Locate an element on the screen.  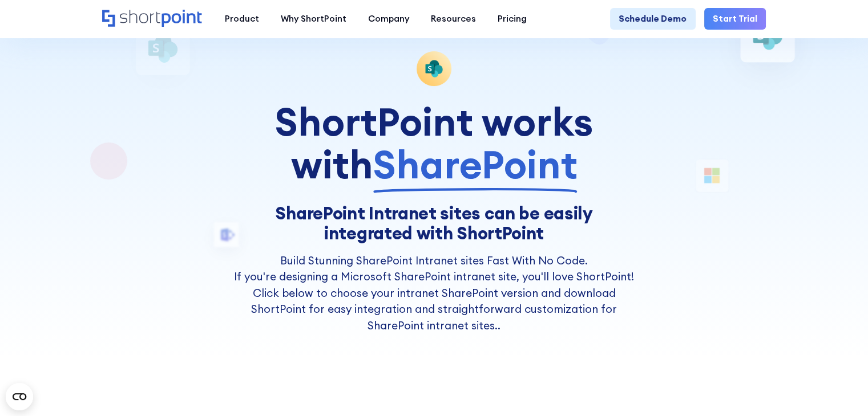
div: Widżet czatu is located at coordinates (839, 389).